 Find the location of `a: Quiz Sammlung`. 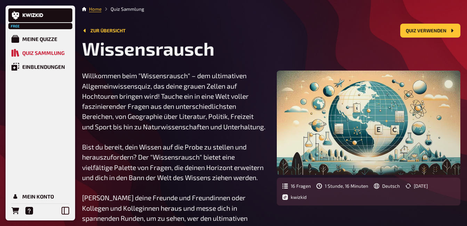

a: Quiz Sammlung is located at coordinates (40, 53).